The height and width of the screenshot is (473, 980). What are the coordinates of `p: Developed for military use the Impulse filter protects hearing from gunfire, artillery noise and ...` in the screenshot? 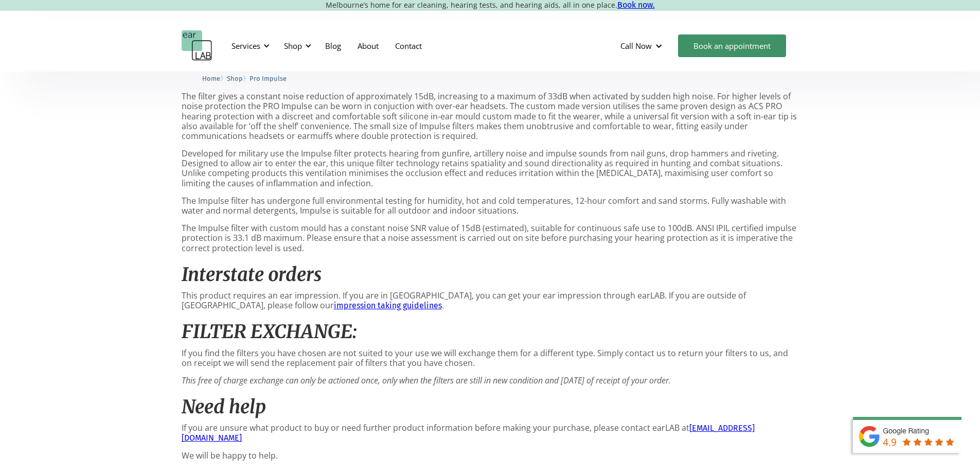 It's located at (490, 168).